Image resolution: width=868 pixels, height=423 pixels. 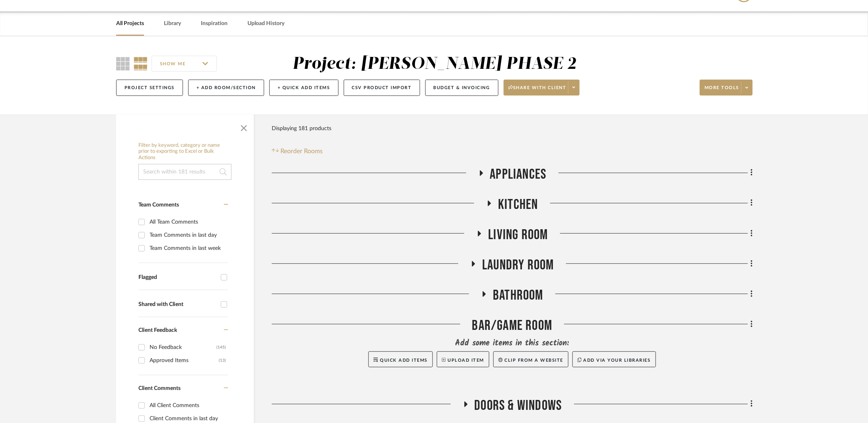 What do you see at coordinates (266, 23) in the screenshot?
I see `a: Upload History` at bounding box center [266, 23].